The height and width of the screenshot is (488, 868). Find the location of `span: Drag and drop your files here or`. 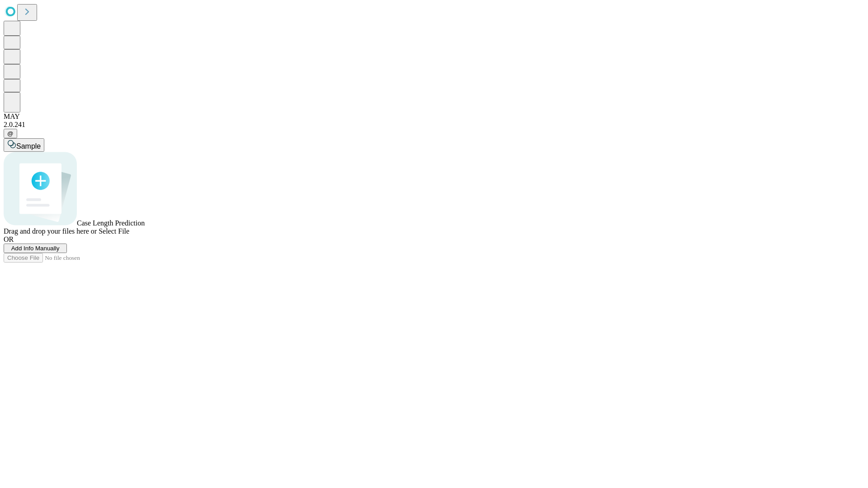

span: Drag and drop your files here or is located at coordinates (50, 231).